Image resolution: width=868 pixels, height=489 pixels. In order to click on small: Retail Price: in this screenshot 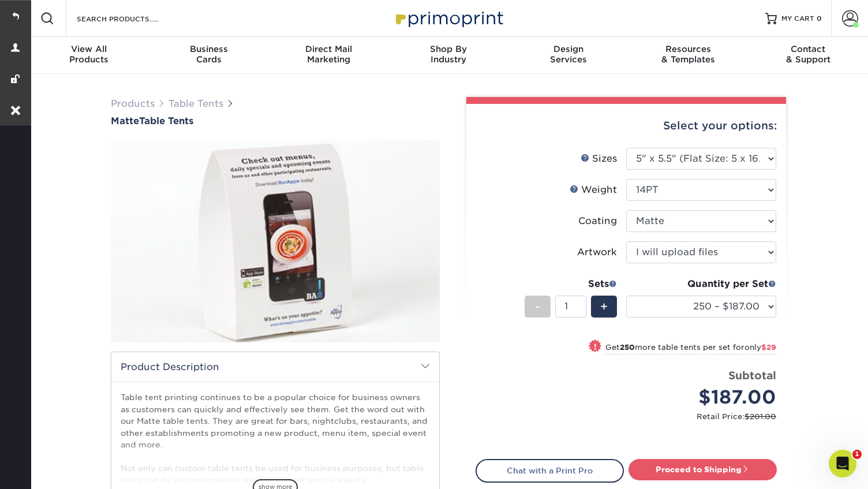, I will do `click(630, 416)`.